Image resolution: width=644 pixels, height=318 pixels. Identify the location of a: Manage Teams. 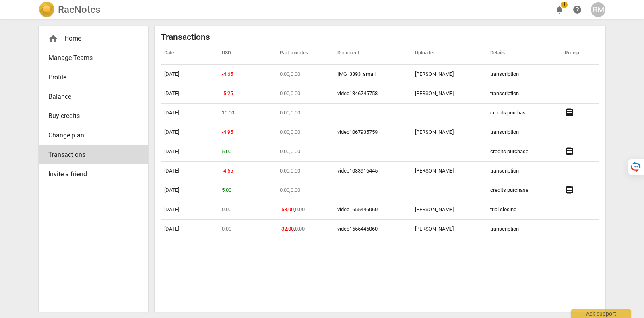
(94, 58).